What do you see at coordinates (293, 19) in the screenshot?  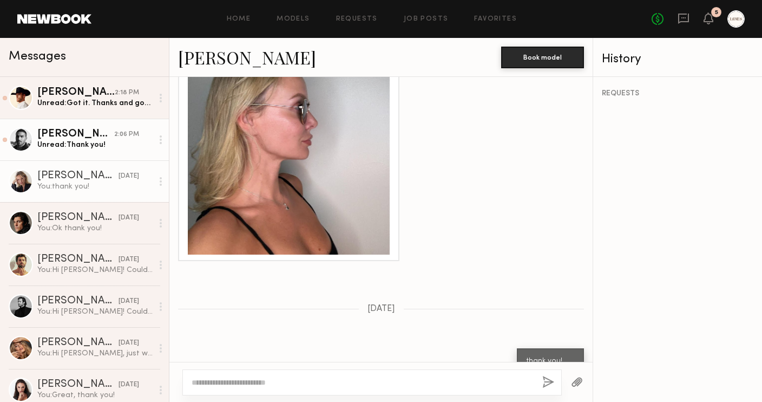 I see `a: Models` at bounding box center [293, 19].